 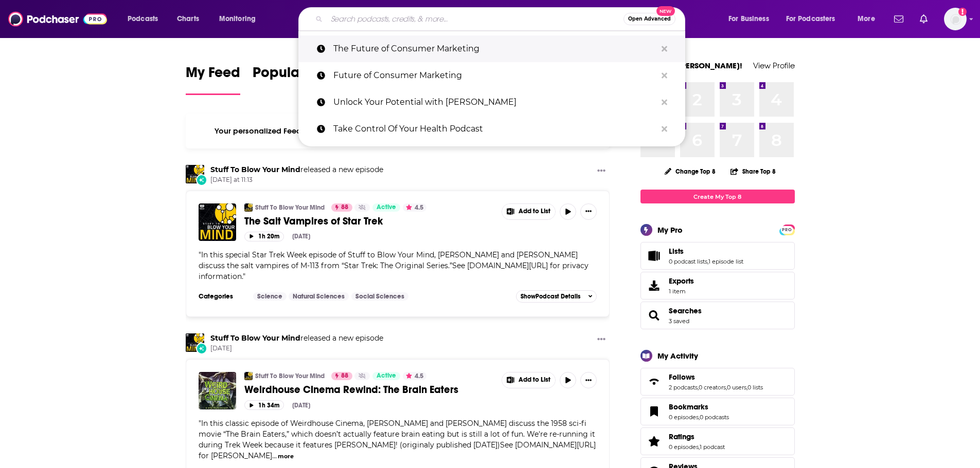 I want to click on a: Charts, so click(x=188, y=19).